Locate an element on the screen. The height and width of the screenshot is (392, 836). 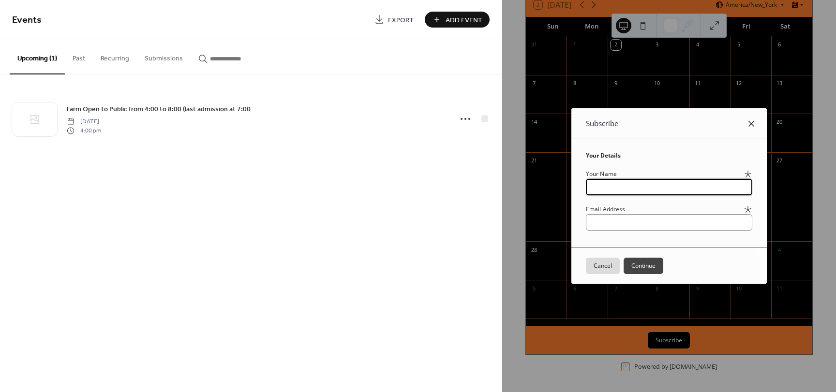
button: Recurring is located at coordinates (115, 56).